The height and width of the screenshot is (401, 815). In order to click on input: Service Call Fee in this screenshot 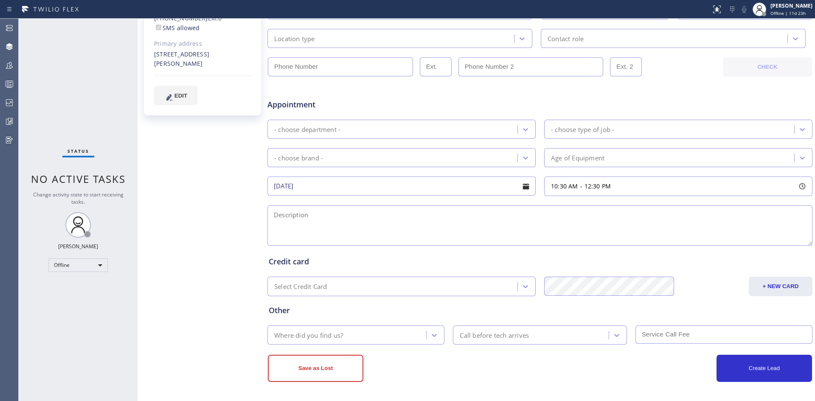, I will do `click(724, 335)`.